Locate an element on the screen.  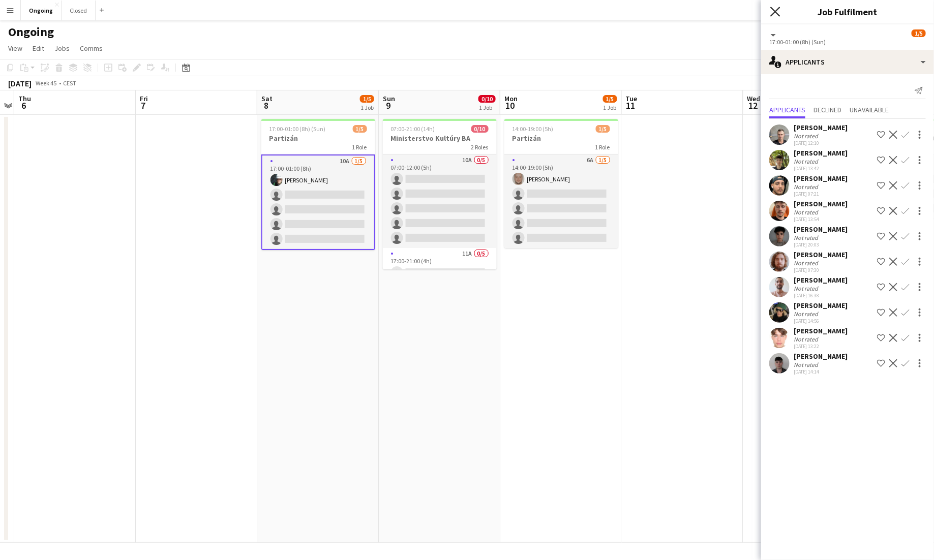
span: Applicants is located at coordinates (787, 110).